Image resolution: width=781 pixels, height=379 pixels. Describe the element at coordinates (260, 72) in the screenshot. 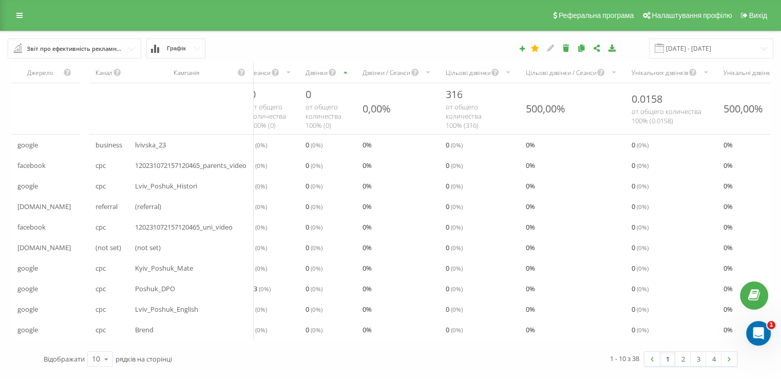

I see `div: Сеанси` at that location.